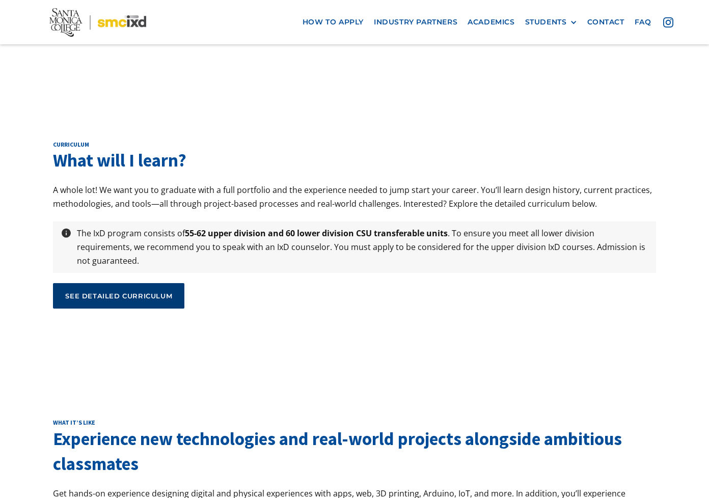 This screenshot has height=498, width=709. Describe the element at coordinates (605, 22) in the screenshot. I see `a: contact` at that location.